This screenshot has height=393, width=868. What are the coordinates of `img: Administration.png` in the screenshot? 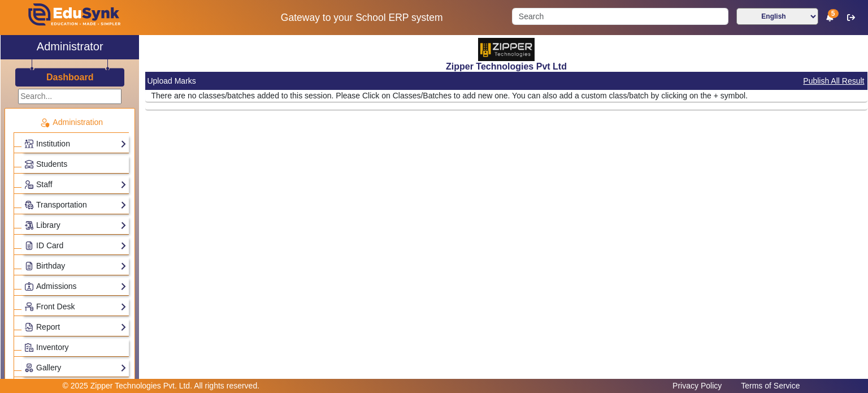 It's located at (45, 123).